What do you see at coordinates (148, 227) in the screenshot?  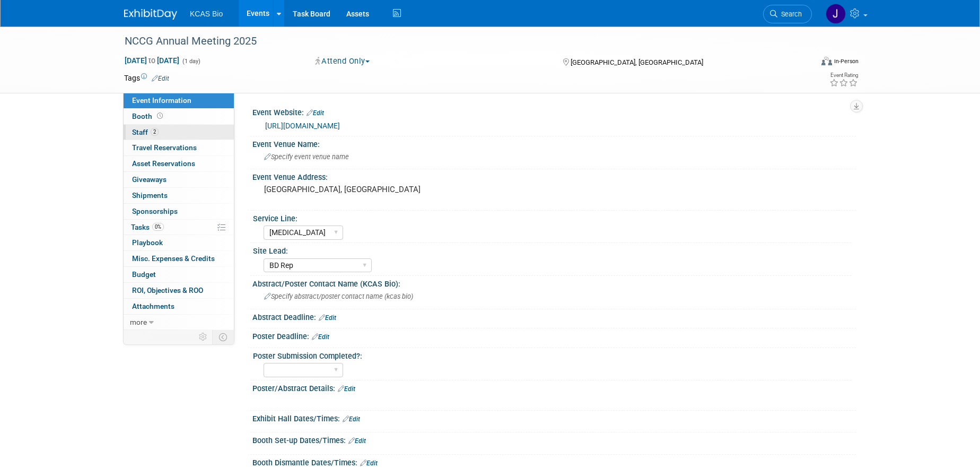 I see `span: Tasks` at bounding box center [148, 227].